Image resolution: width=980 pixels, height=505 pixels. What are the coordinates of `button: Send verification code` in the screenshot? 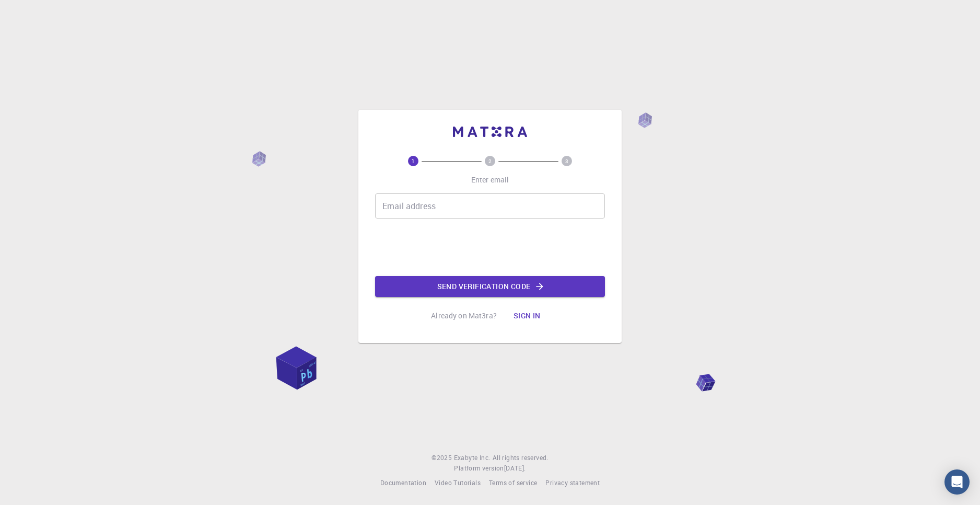 It's located at (490, 286).